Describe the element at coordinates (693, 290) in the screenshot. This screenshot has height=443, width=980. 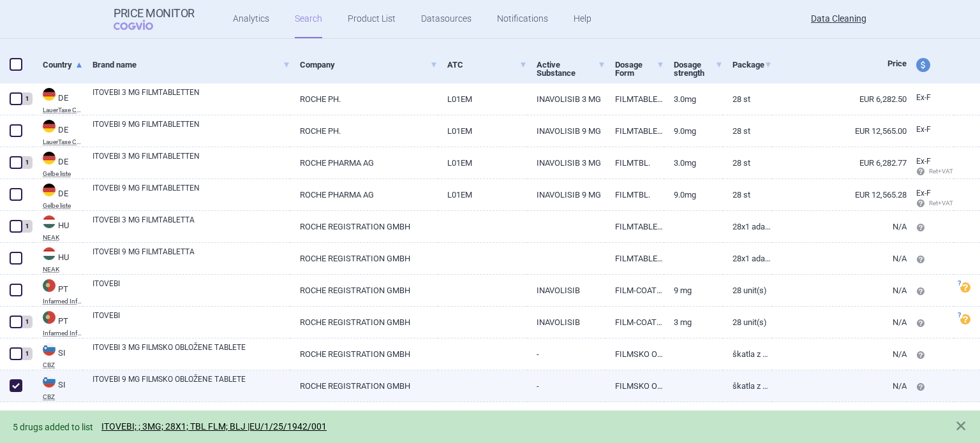
I see `a: 9 mg` at that location.